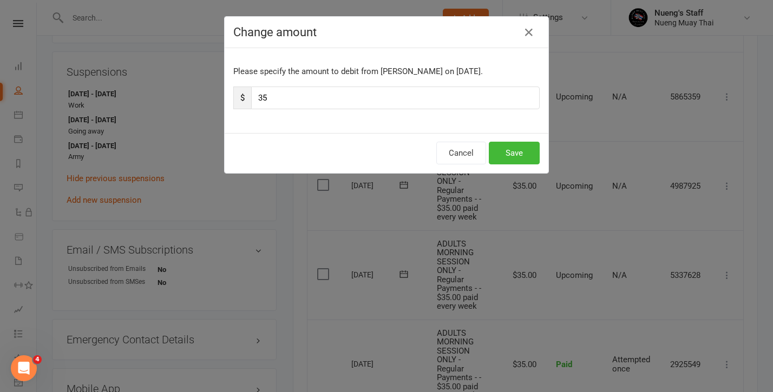  Describe the element at coordinates (461, 153) in the screenshot. I see `button: Cancel` at that location.